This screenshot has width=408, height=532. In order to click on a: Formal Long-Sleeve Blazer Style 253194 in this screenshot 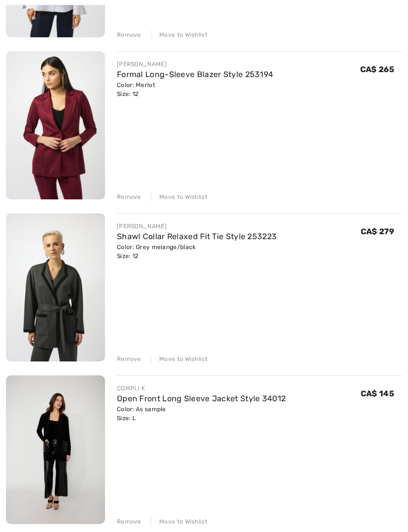, I will do `click(195, 74)`.